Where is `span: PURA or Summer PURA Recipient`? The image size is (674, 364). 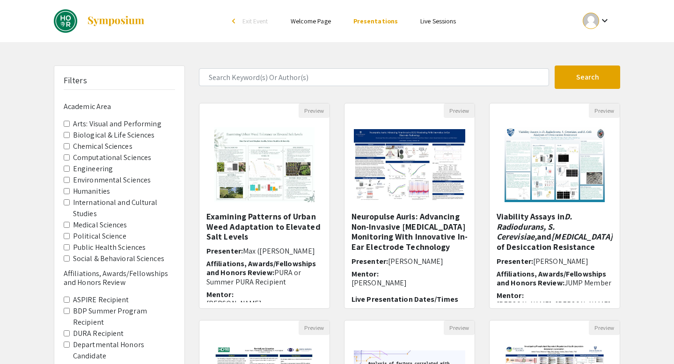 span: PURA or Summer PURA Recipient is located at coordinates (254, 277).